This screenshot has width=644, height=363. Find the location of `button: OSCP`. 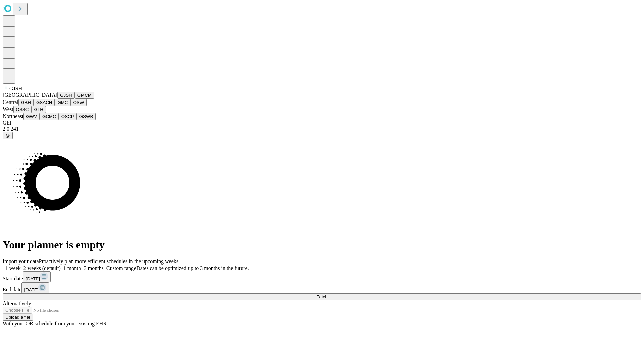

button: OSCP is located at coordinates (68, 116).